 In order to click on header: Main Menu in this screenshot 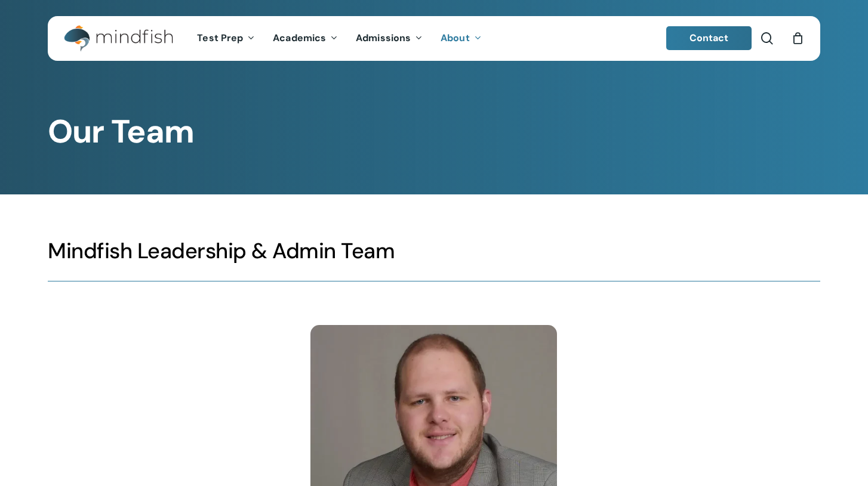, I will do `click(434, 38)`.